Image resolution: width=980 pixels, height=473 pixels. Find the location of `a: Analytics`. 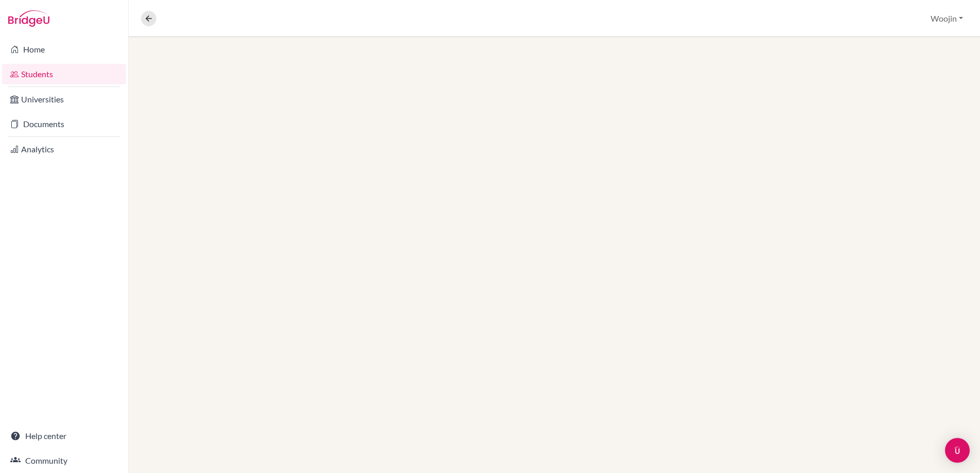

a: Analytics is located at coordinates (64, 149).